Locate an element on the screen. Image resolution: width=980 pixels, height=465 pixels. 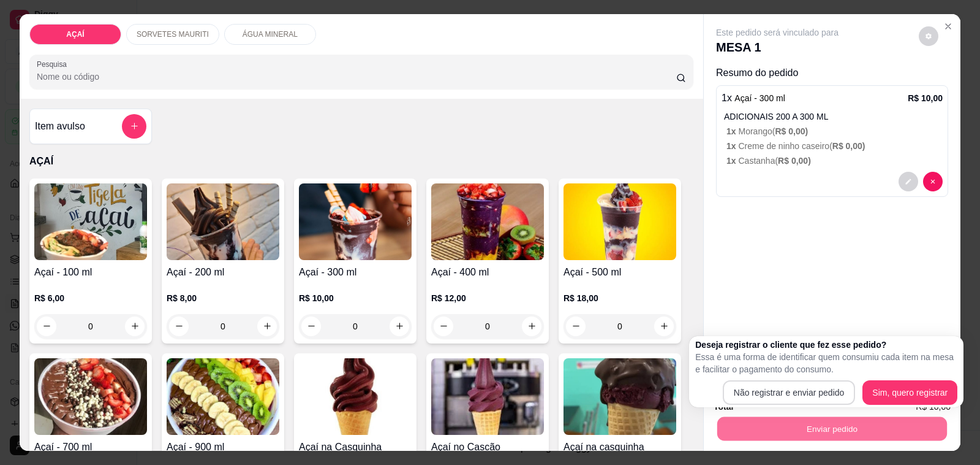
button: Não registrar e enviar pedido is located at coordinates (789, 393).